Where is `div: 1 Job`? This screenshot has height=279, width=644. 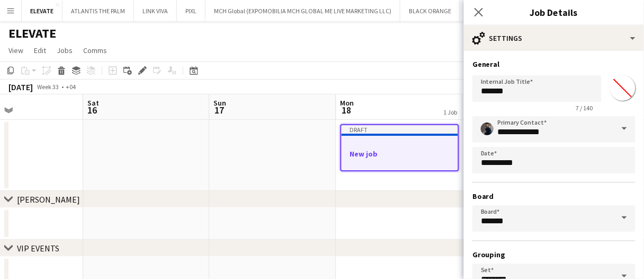 div: 1 Job is located at coordinates (451, 112).